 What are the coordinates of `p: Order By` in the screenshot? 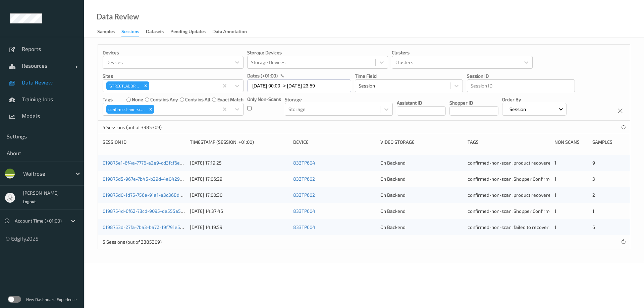 It's located at (534, 100).